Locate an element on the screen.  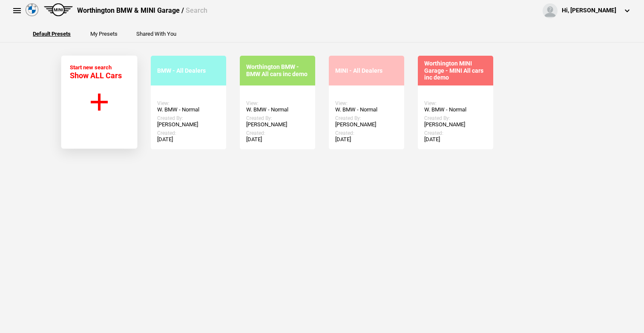
div: Worthington BMW - BMW All cars inc demo is located at coordinates (277, 71).